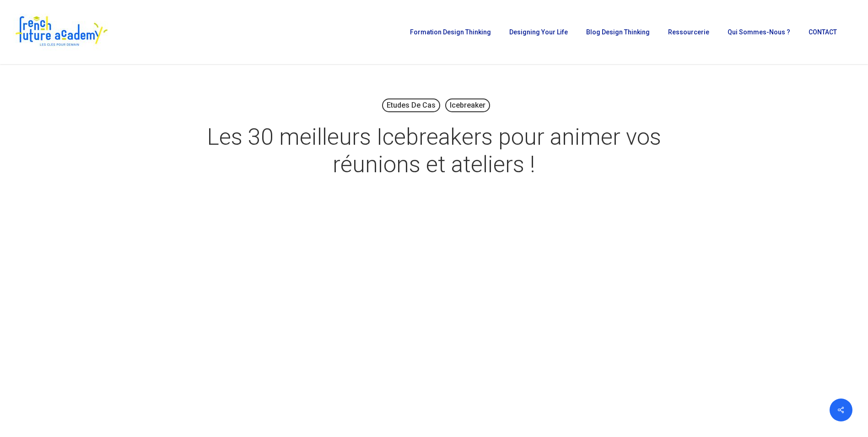 The height and width of the screenshot is (437, 868). I want to click on span: Qui sommes-nous ?, so click(759, 32).